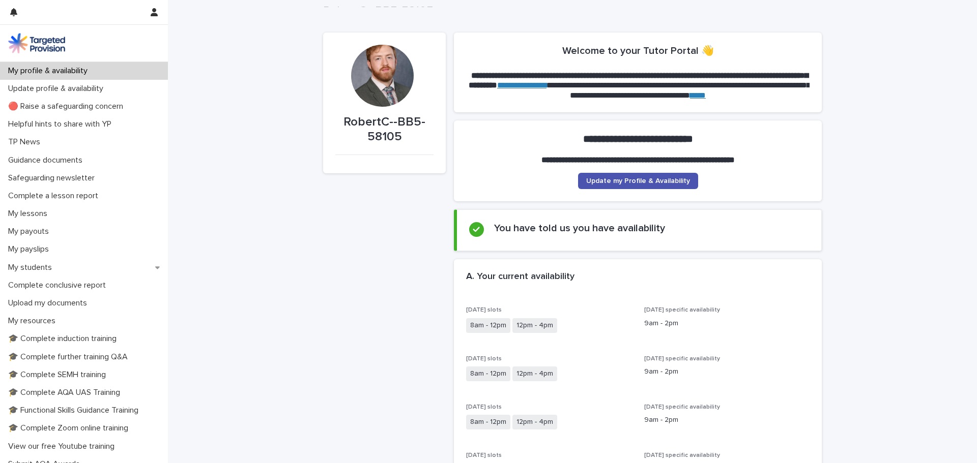 The height and width of the screenshot is (463, 977). I want to click on p: 🔴 Raise a safeguarding concern, so click(68, 106).